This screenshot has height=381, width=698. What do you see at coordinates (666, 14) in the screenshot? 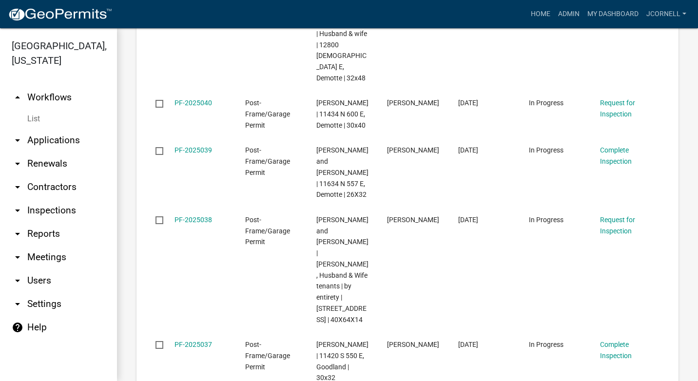
I see `a: jcornell` at bounding box center [666, 14].